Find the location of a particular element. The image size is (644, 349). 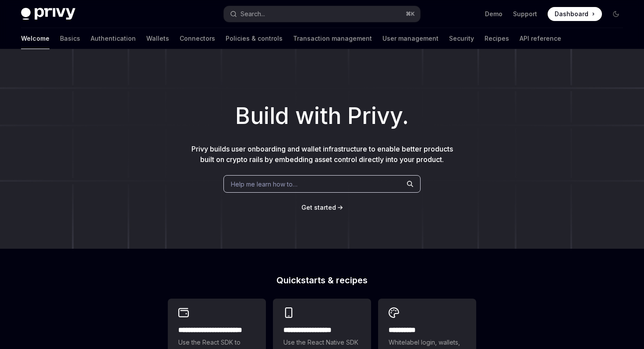

a: User management is located at coordinates (411, 39).